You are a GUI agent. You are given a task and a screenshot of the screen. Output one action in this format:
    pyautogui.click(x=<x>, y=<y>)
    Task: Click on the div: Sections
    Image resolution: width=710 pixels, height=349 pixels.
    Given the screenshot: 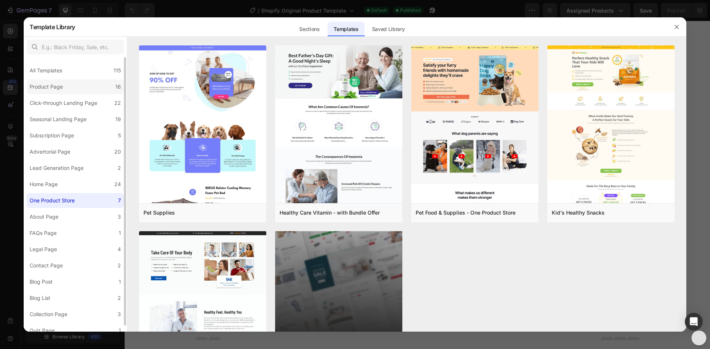 What is the action you would take?
    pyautogui.click(x=309, y=29)
    